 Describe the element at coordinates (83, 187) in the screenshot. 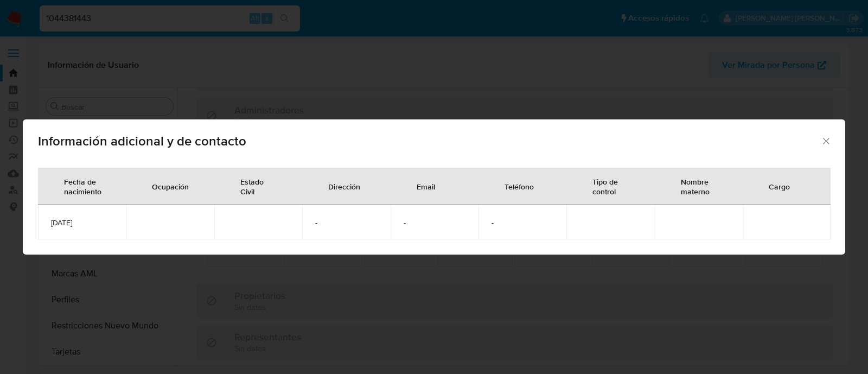

I see `div: Fecha de nacimiento` at that location.